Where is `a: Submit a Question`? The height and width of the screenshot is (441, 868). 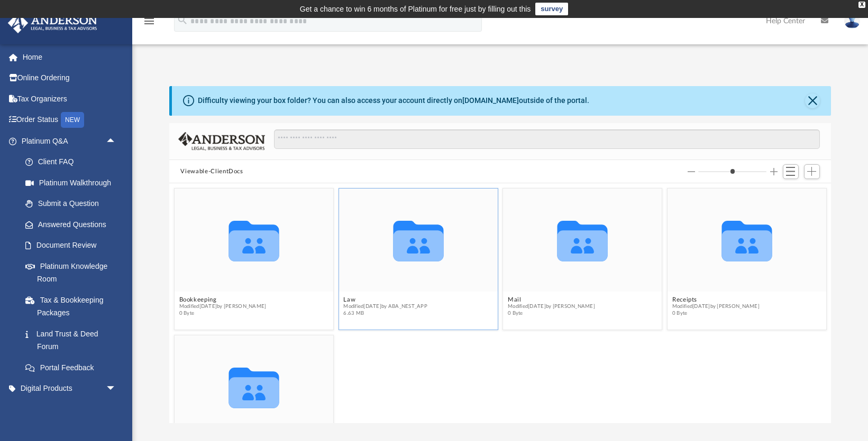 a: Submit a Question is located at coordinates (73, 204).